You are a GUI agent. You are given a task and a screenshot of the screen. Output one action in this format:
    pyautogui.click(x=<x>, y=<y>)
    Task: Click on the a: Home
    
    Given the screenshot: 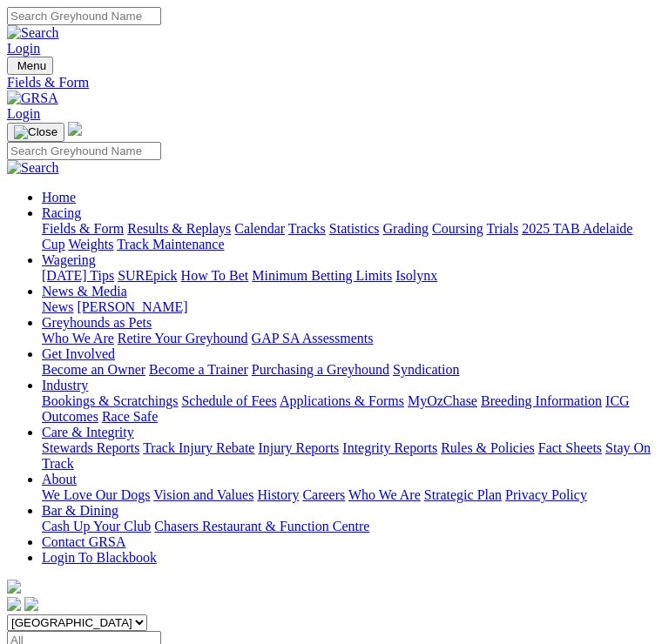 What is the action you would take?
    pyautogui.click(x=58, y=197)
    